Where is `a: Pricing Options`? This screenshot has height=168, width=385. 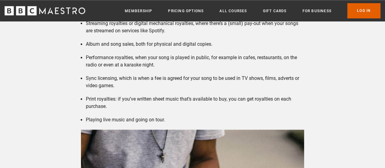 a: Pricing Options is located at coordinates (186, 11).